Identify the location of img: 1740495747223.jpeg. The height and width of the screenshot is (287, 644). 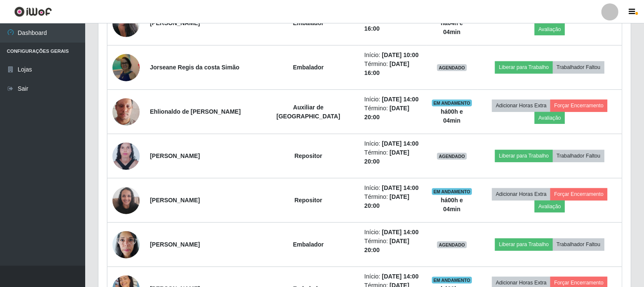
(126, 245).